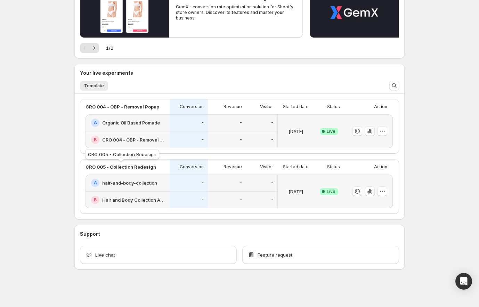 The image size is (479, 307). What do you see at coordinates (94, 48) in the screenshot?
I see `button: Next` at bounding box center [94, 48].